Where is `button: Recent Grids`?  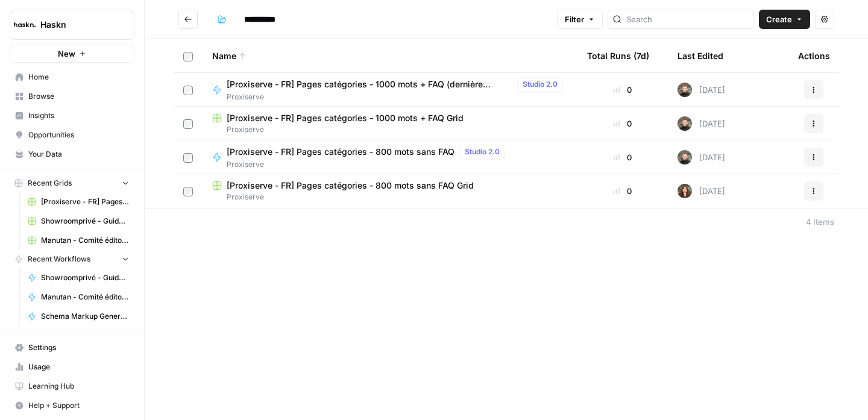
button: Recent Grids is located at coordinates (71, 183).